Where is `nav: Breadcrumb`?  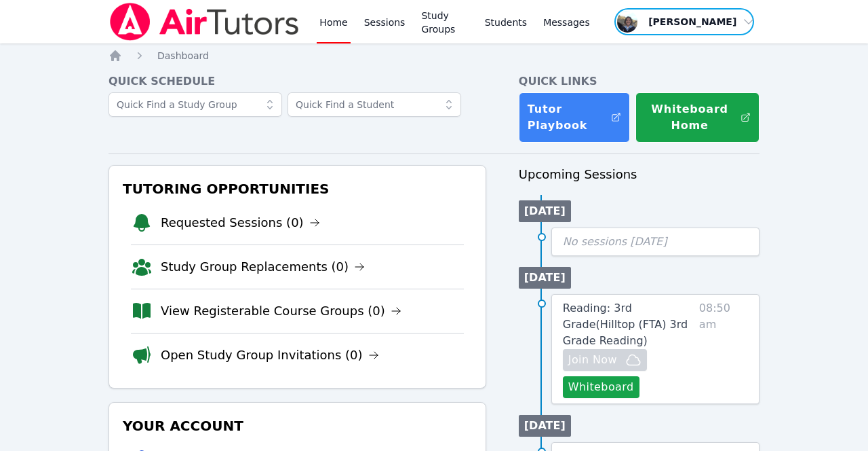 nav: Breadcrumb is located at coordinates (434, 56).